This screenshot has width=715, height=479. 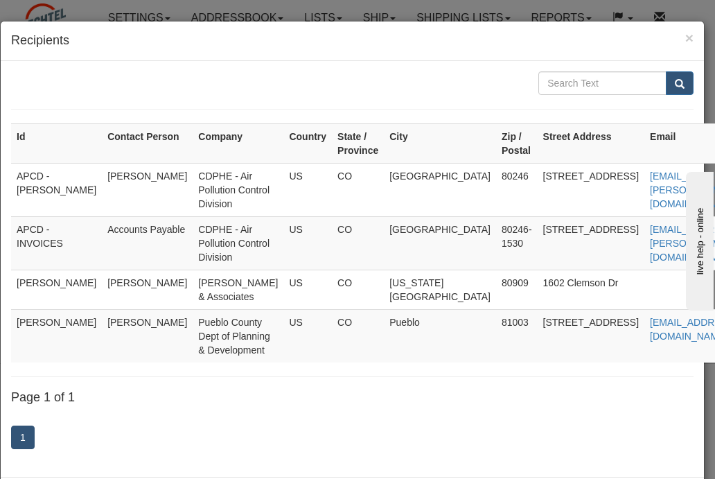 What do you see at coordinates (517, 189) in the screenshot?
I see `td: 80246` at bounding box center [517, 189].